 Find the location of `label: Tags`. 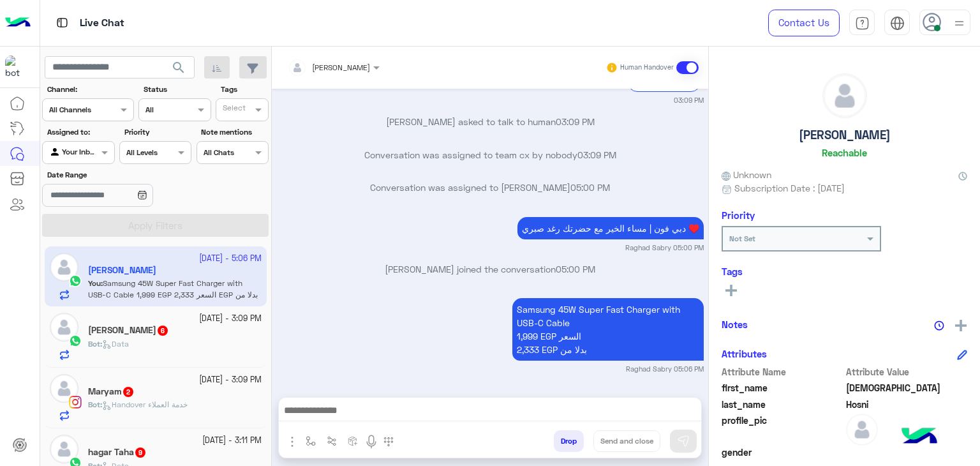

label: Tags is located at coordinates (244, 89).